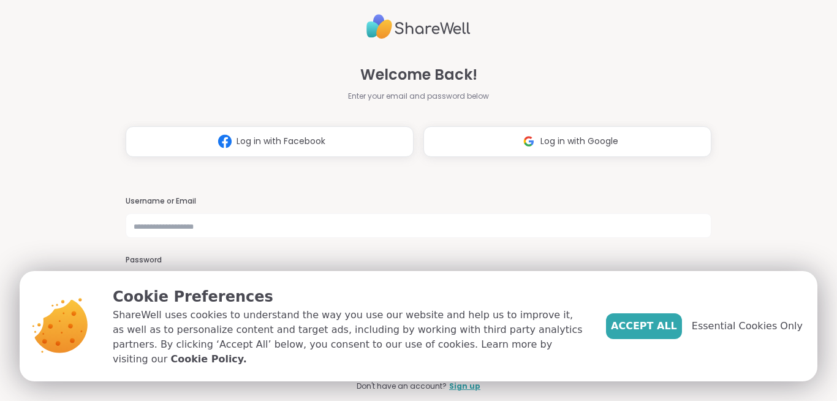 The height and width of the screenshot is (401, 837). What do you see at coordinates (281, 141) in the screenshot?
I see `span: Log in with Facebook` at bounding box center [281, 141].